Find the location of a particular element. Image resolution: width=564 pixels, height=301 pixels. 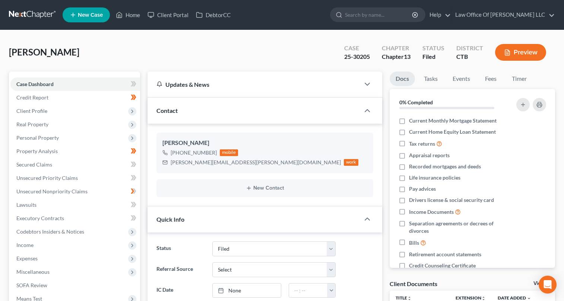

a: DebtorCC is located at coordinates (213, 15).